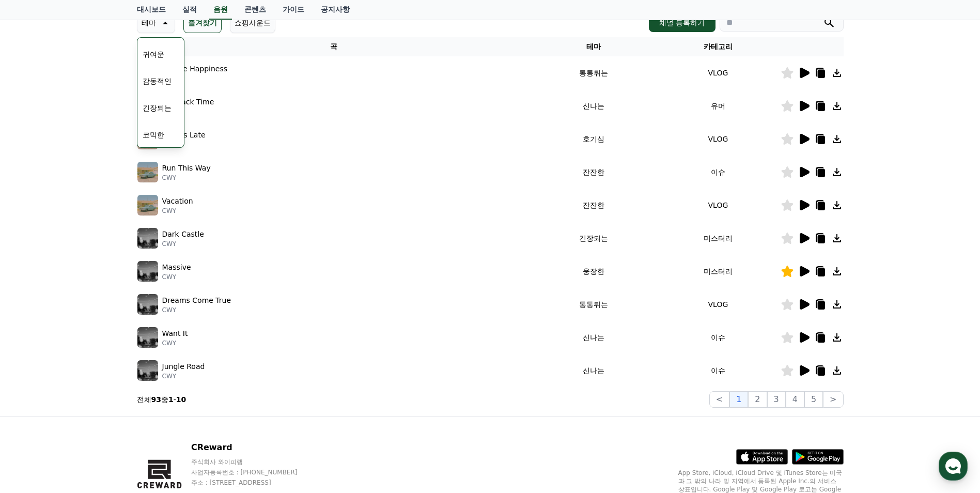 This screenshot has width=980, height=493. What do you see at coordinates (157, 81) in the screenshot?
I see `button: 감동적인` at bounding box center [157, 81].